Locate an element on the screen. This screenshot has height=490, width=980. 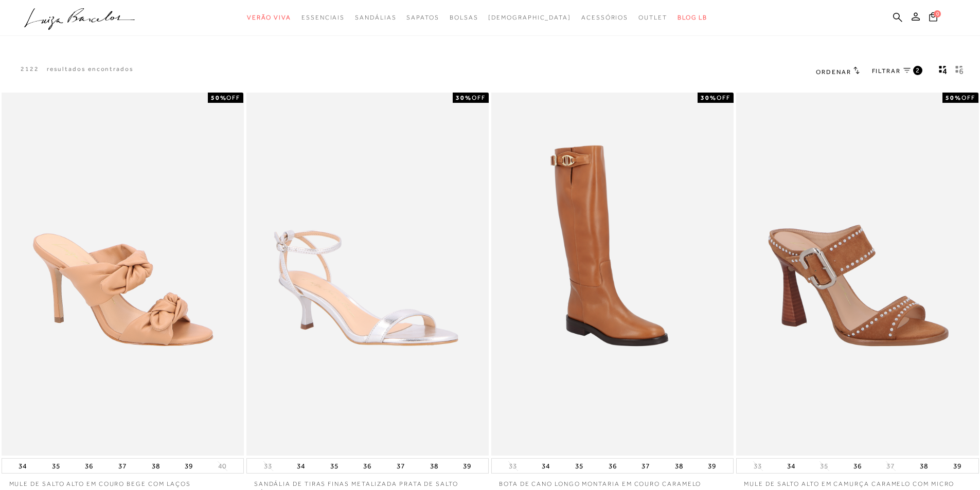
span: Ordenar is located at coordinates (834, 72).